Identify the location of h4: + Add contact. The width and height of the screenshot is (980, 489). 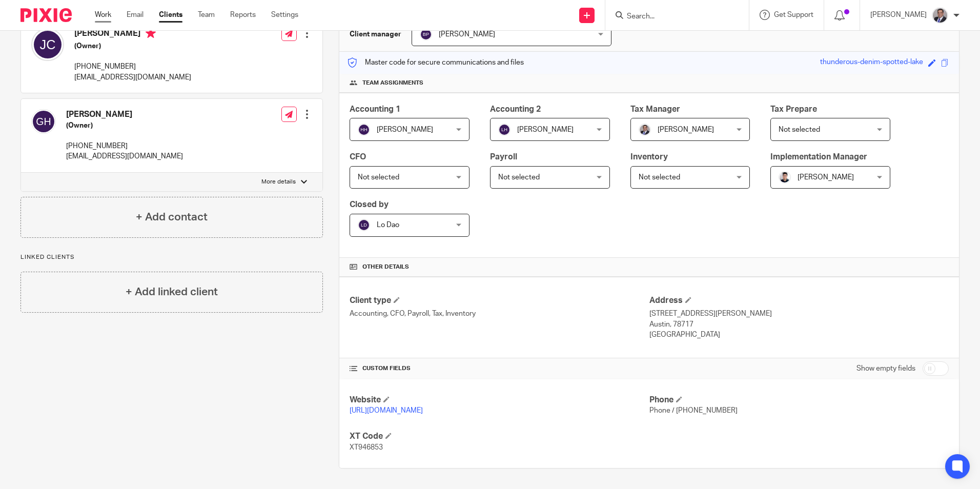
(172, 217).